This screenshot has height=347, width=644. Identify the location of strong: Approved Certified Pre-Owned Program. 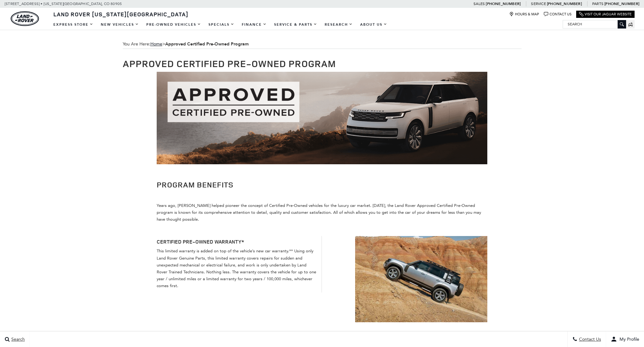
(207, 44).